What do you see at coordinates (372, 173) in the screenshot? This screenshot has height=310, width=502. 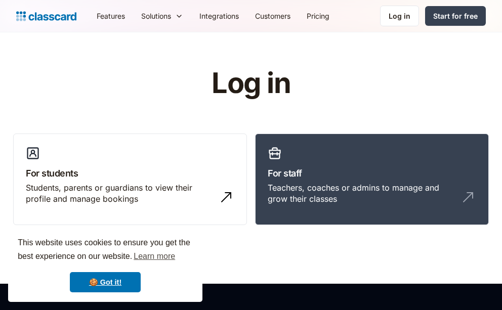 I see `h3: For staff` at bounding box center [372, 173].